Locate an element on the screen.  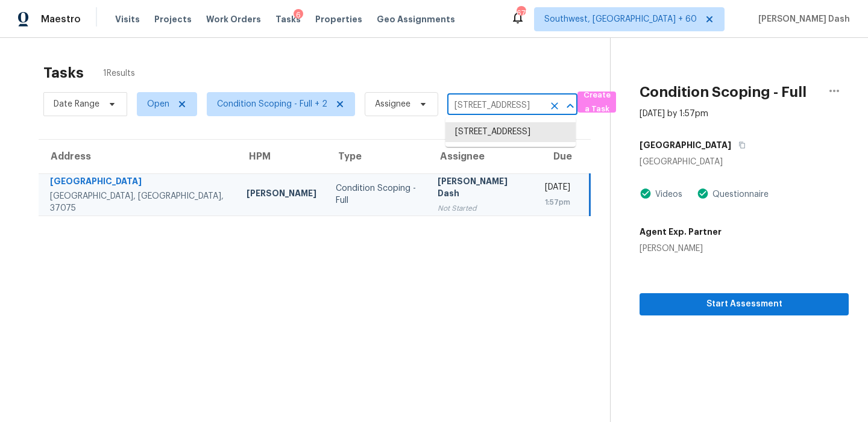
div: Videos is located at coordinates (667, 194).